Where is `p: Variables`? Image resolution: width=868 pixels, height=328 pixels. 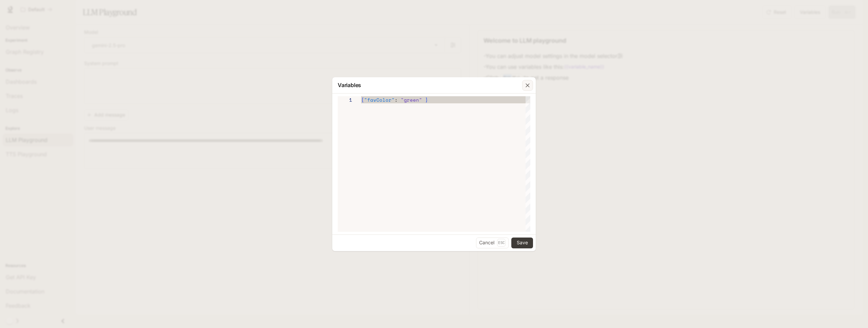
p: Variables is located at coordinates (349, 85).